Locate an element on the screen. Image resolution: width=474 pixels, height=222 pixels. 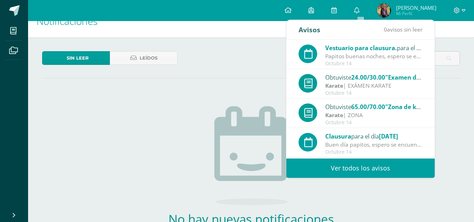
span: 0 is located at coordinates (385, 29).